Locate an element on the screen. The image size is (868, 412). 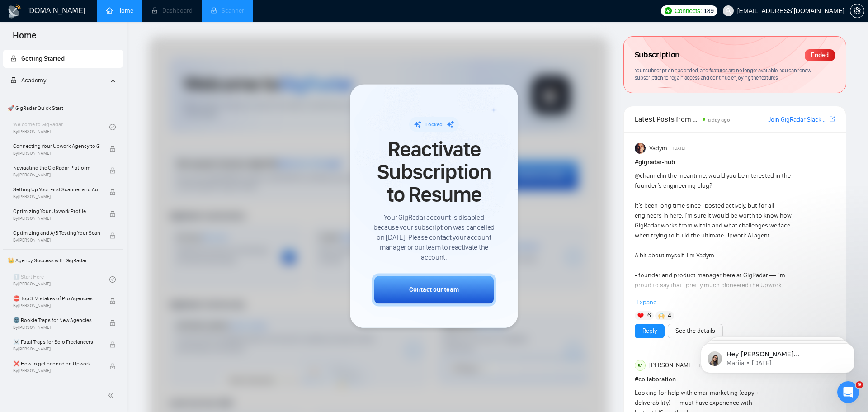
span: Home is located at coordinates (24, 39).